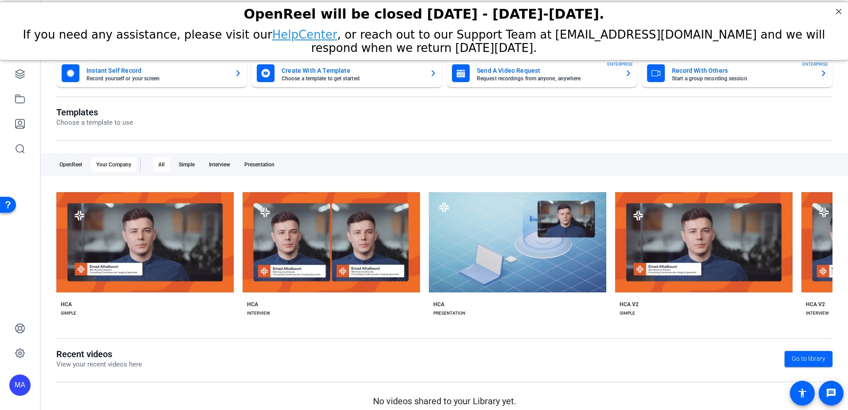 The height and width of the screenshot is (410, 848). What do you see at coordinates (808, 358) in the screenshot?
I see `span: Go to library` at bounding box center [808, 358].